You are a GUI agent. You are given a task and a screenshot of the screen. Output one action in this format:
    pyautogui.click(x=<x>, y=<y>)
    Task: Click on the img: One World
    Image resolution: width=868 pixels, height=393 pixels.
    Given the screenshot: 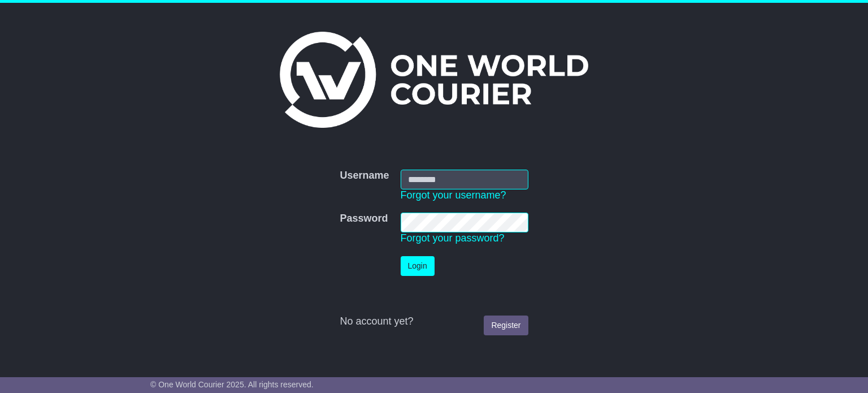 What is the action you would take?
    pyautogui.click(x=434, y=80)
    